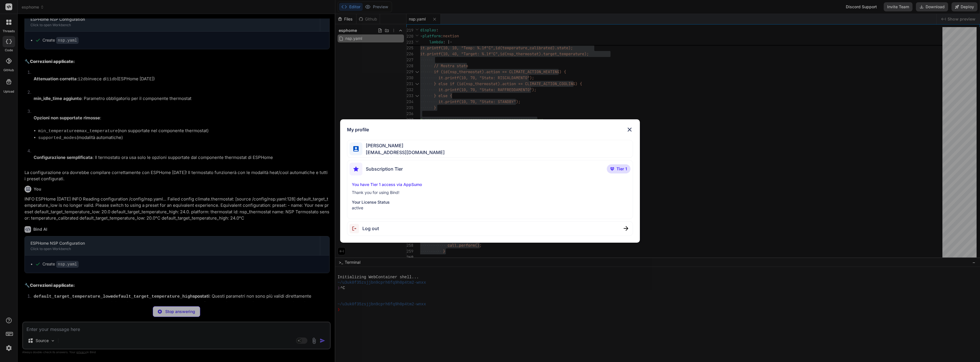 Image resolution: width=980 pixels, height=362 pixels. Describe the element at coordinates (356, 148) in the screenshot. I see `img: profile` at that location.